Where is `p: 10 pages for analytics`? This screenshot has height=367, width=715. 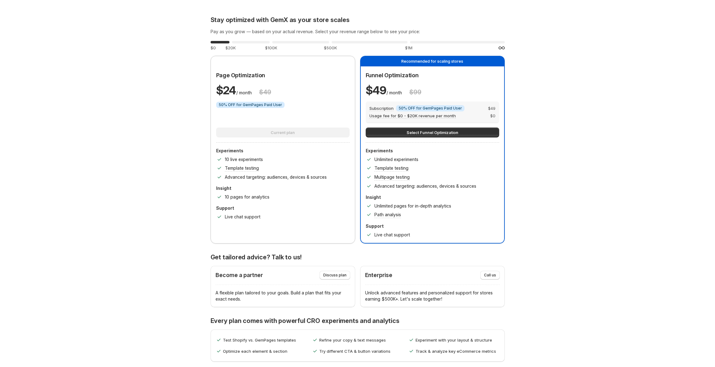 p: 10 pages for analytics is located at coordinates (247, 197).